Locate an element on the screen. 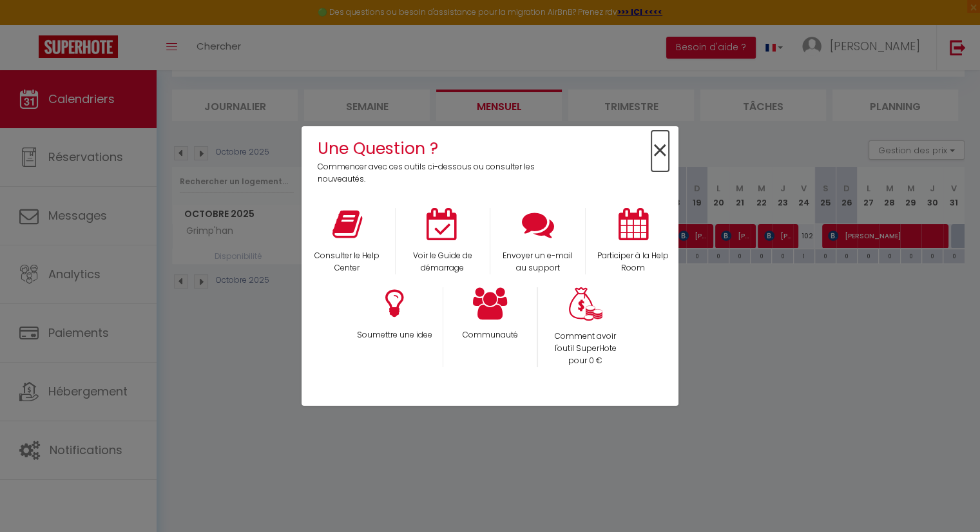 This screenshot has height=532, width=980. p: Commencer avec ces outils ci-dessous ou consulter les nouveautés. is located at coordinates (430, 173).